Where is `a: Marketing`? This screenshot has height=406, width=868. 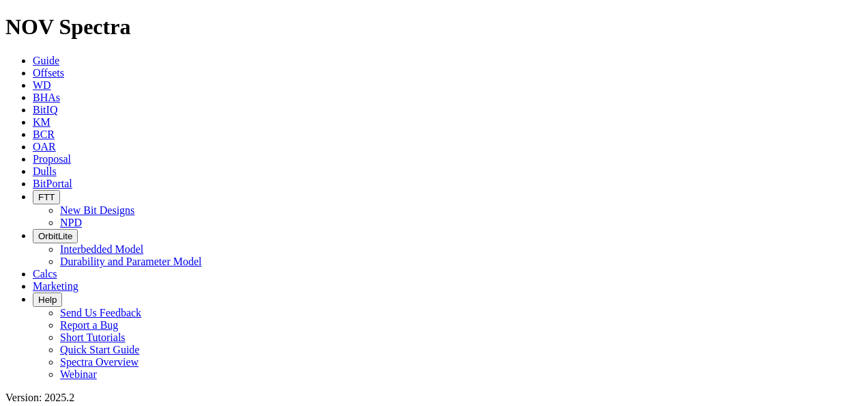
a: Marketing is located at coordinates (56, 285).